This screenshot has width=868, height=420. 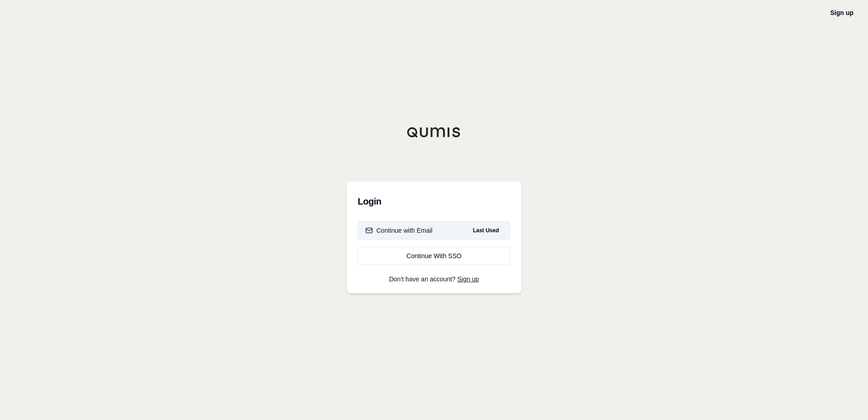 I want to click on button: Continue with EmailLast Used, so click(x=434, y=230).